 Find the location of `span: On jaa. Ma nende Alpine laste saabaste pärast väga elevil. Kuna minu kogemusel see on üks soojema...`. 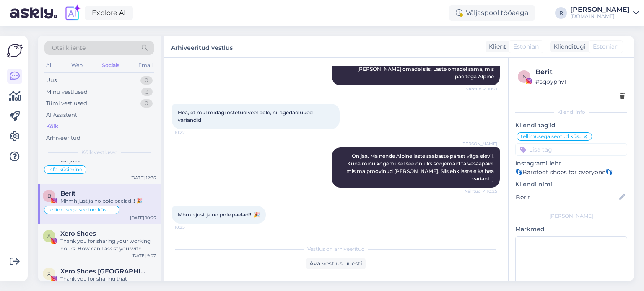

span: On jaa. Ma nende Alpine laste saabaste pärast väga elevil. Kuna minu kogemusel see on üks soojema... is located at coordinates (421, 167).